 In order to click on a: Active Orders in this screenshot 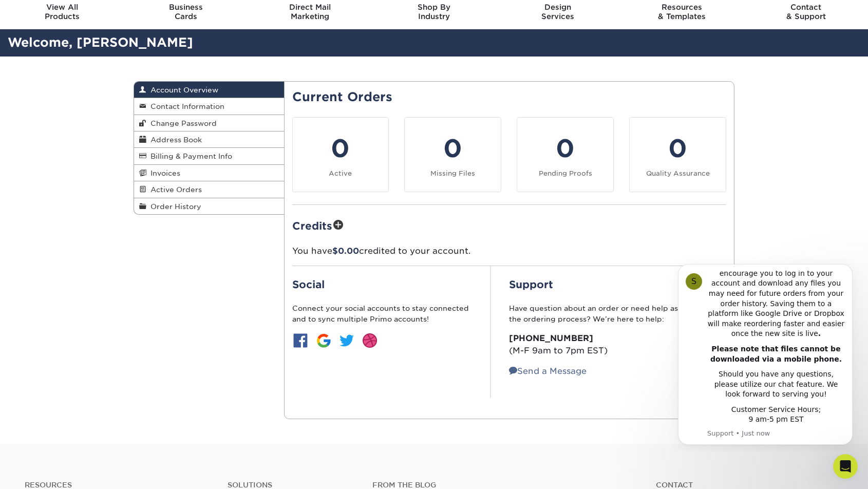, I will do `click(209, 190)`.